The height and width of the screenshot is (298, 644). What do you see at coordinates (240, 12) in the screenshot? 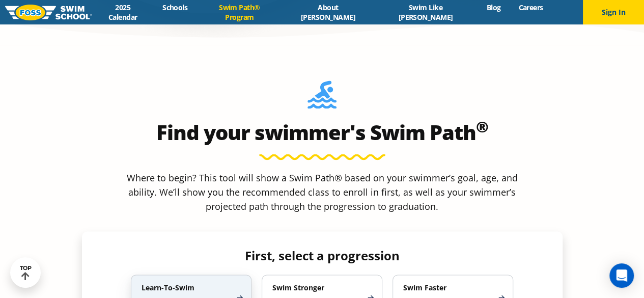
I see `a: Swim Path® Program` at bounding box center [240, 12].